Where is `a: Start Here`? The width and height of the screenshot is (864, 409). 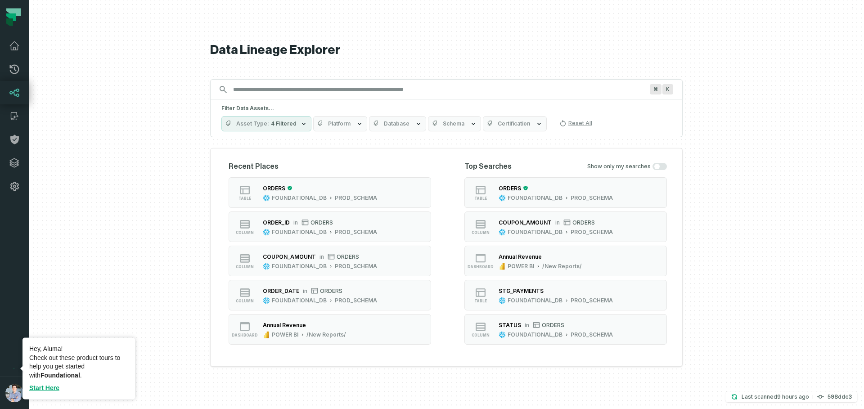
a: Start Here is located at coordinates (44, 388).